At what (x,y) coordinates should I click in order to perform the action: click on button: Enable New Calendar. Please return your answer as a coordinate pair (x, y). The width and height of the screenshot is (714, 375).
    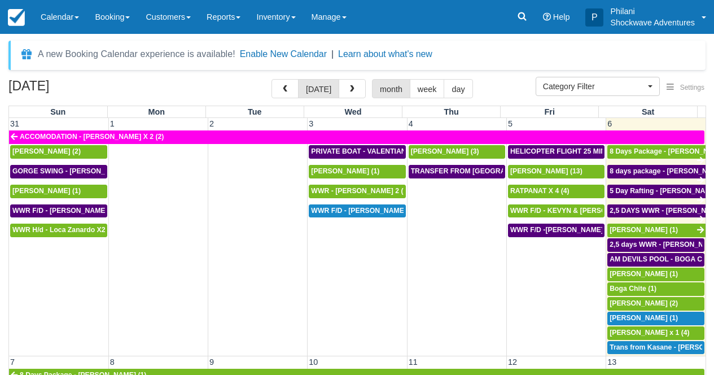
    Looking at the image, I should click on (283, 54).